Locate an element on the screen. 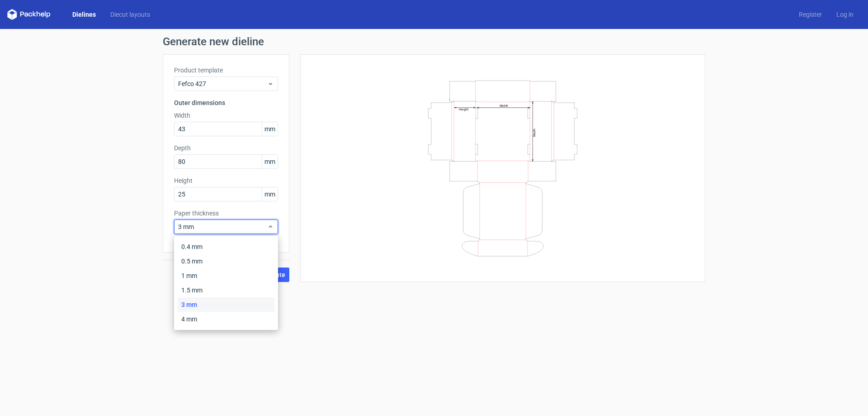  div: 0.4 mm is located at coordinates (226, 247).